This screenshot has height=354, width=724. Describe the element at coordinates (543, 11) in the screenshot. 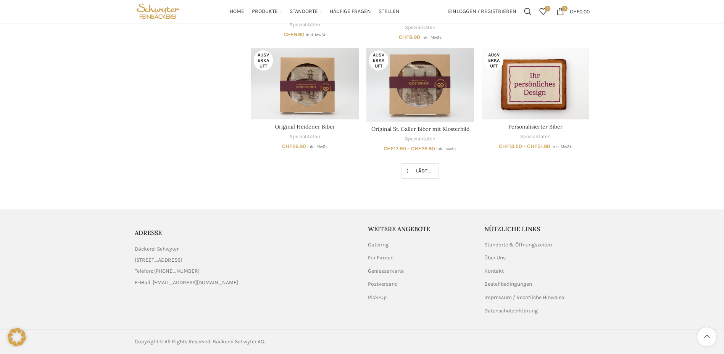

I see `div: Meine Wunschliste` at that location.